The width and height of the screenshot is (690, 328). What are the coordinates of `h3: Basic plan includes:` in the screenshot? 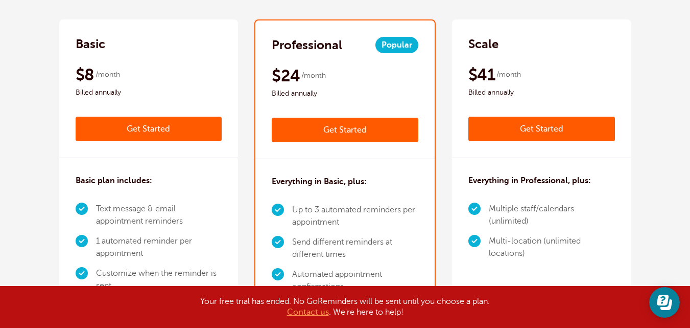 It's located at (114, 180).